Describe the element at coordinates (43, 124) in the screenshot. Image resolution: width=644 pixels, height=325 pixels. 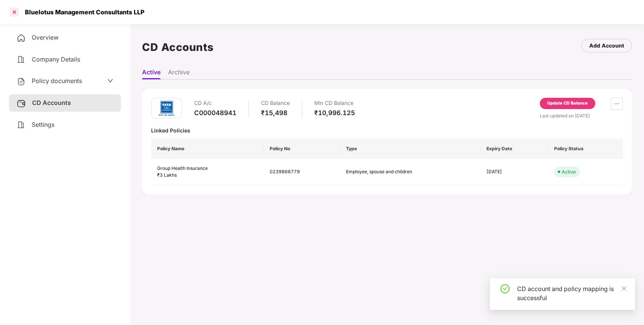
I see `span: Settings` at that location.